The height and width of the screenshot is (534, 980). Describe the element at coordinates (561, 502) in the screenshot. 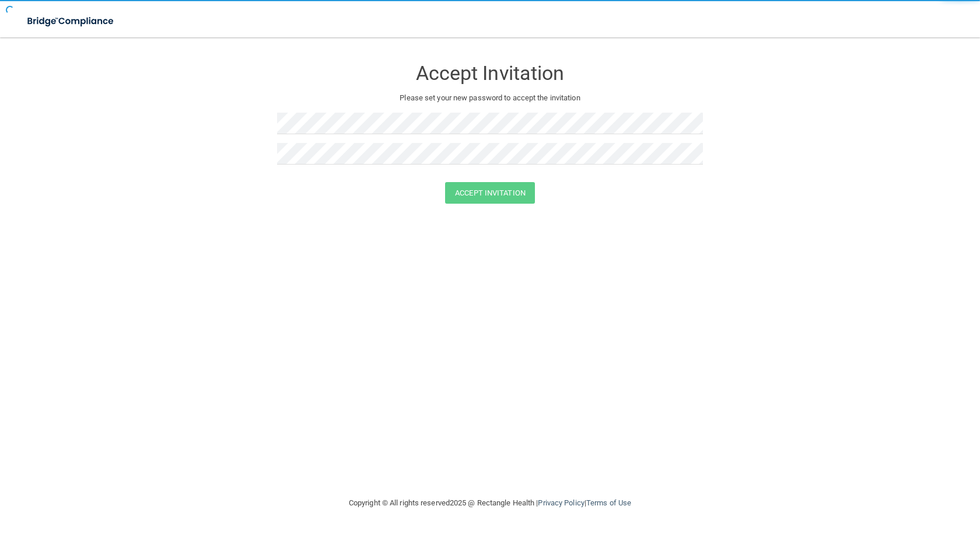

I see `a: Privacy Policy` at that location.